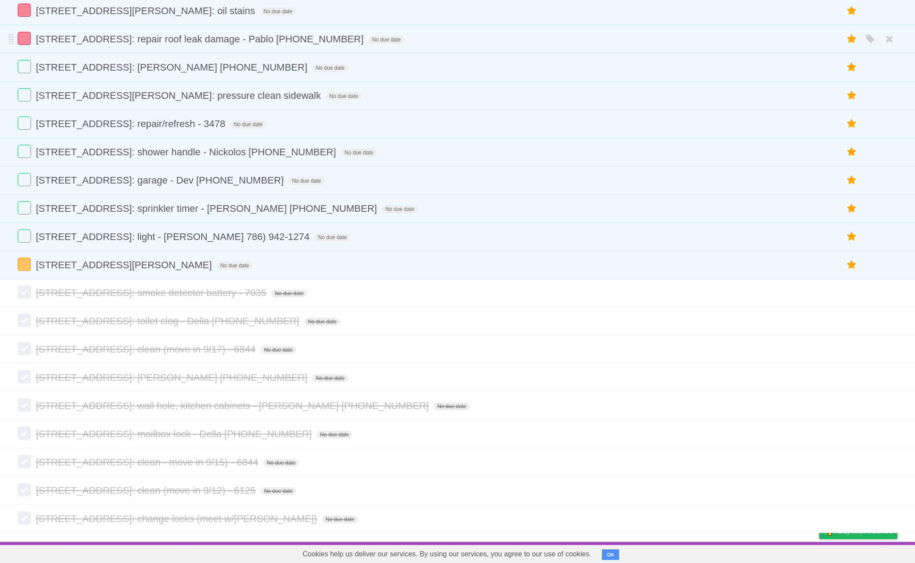 The width and height of the screenshot is (915, 563). I want to click on span: Cookies help us deliver our services. By using our services, you agree to our use of cookies., so click(447, 555).